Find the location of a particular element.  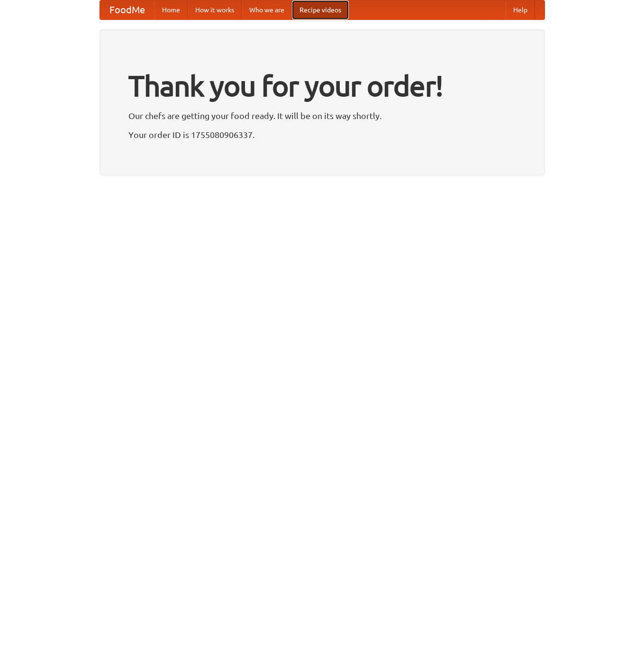

a: Help is located at coordinates (521, 10).